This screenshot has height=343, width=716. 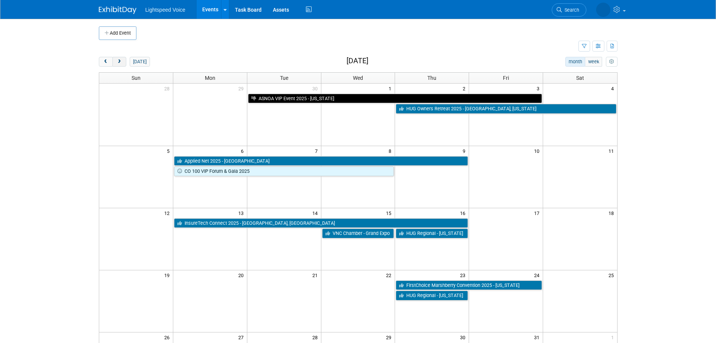 I want to click on a: VNC Chamber - Grand Expo, so click(x=358, y=233).